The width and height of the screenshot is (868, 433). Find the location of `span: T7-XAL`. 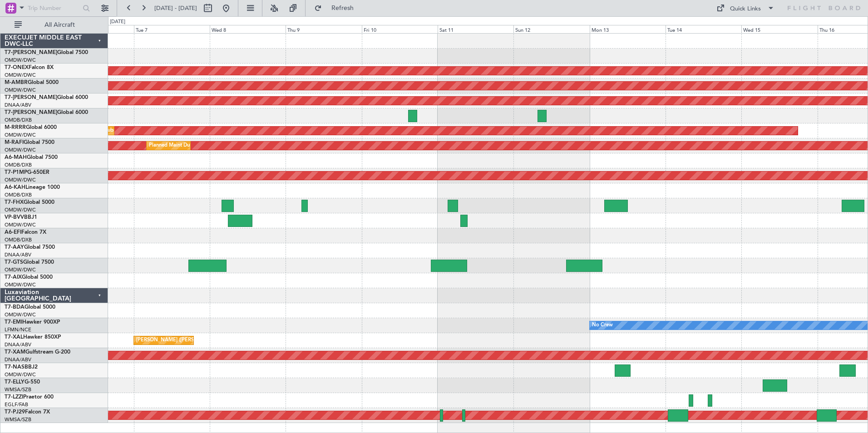

span: T7-XAL is located at coordinates (13, 337).